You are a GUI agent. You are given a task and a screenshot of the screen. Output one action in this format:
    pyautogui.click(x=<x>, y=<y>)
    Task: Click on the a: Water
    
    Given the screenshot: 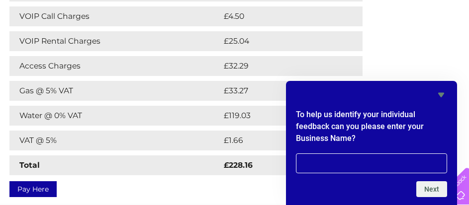 What is the action you would take?
    pyautogui.click(x=303, y=46)
    